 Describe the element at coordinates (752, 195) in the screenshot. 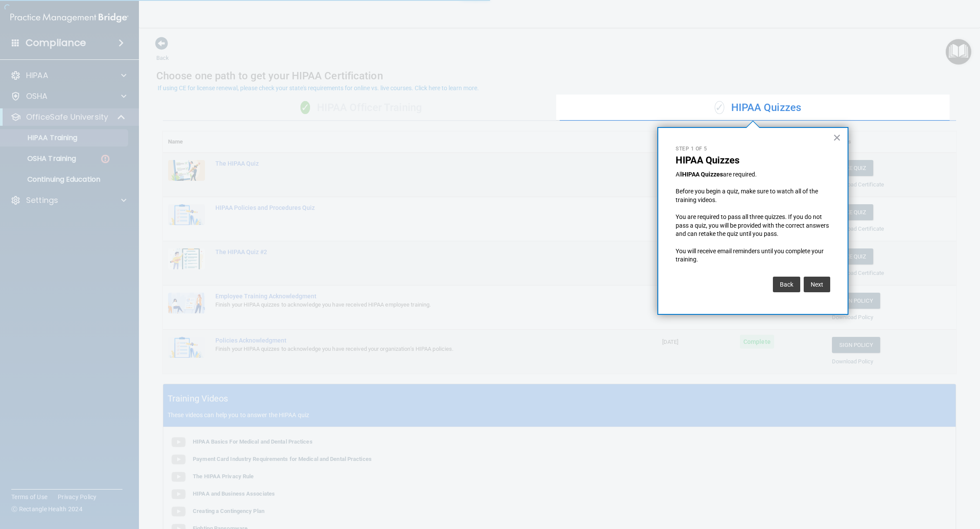

I see `p: Before you begin a quiz, make sure to watch all of the training videos.` at that location.